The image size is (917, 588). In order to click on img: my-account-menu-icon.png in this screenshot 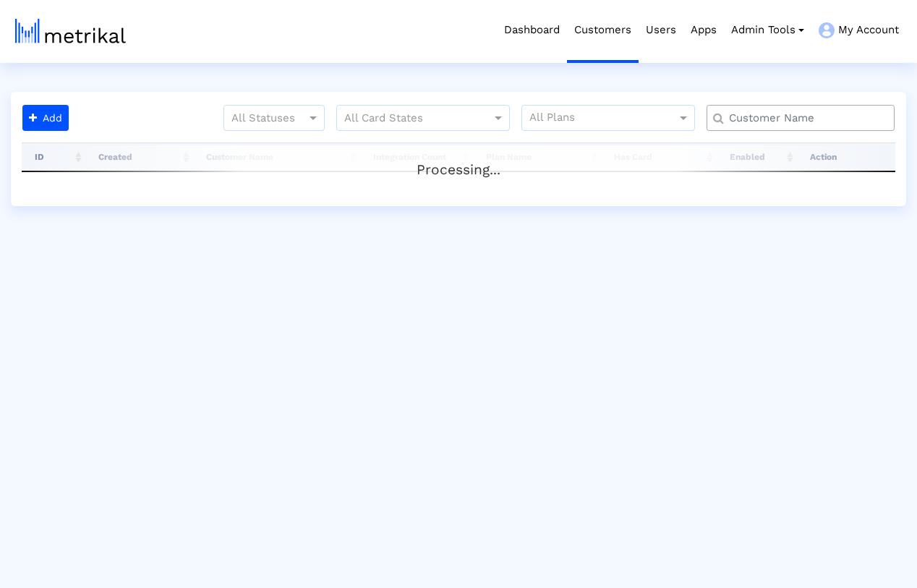, I will do `click(827, 31)`.